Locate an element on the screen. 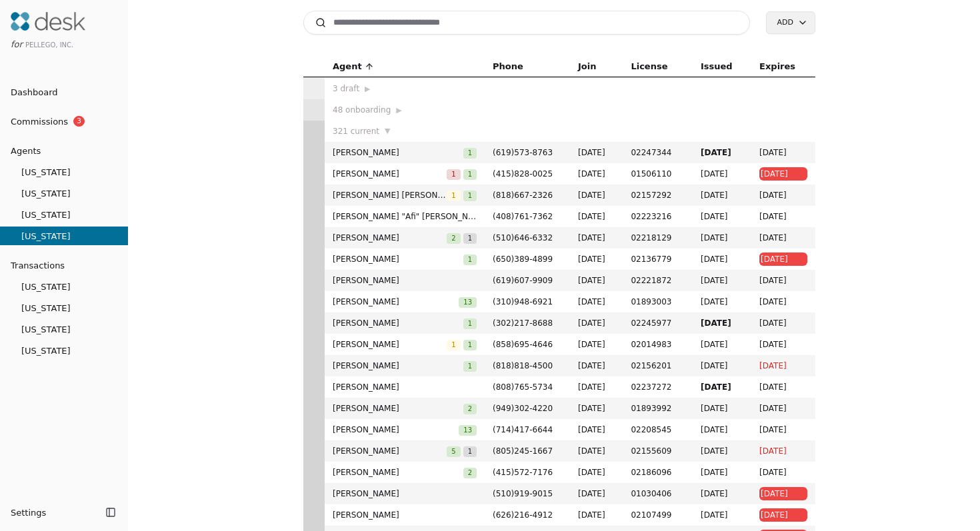  span: 02237272 is located at coordinates (658, 387).